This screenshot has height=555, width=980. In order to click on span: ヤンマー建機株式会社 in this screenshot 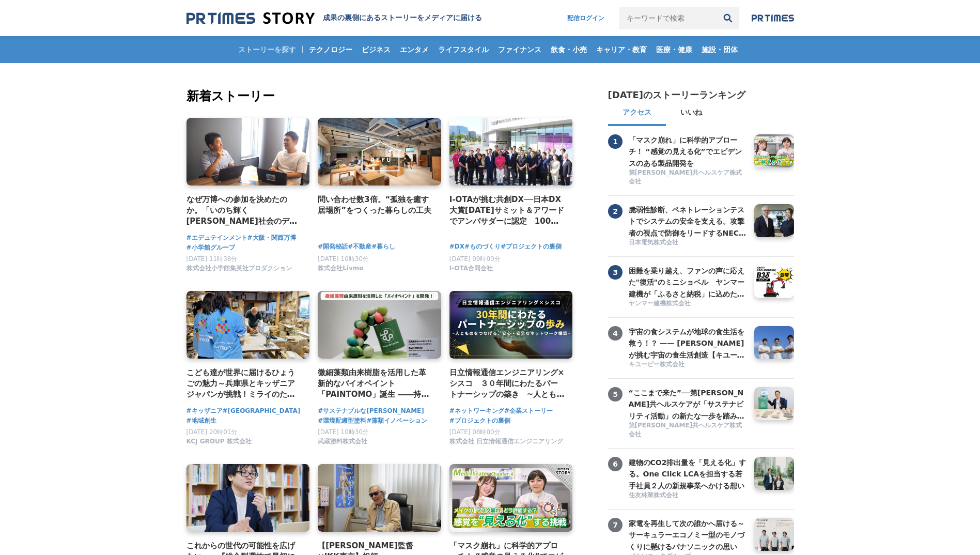, I will do `click(660, 303)`.